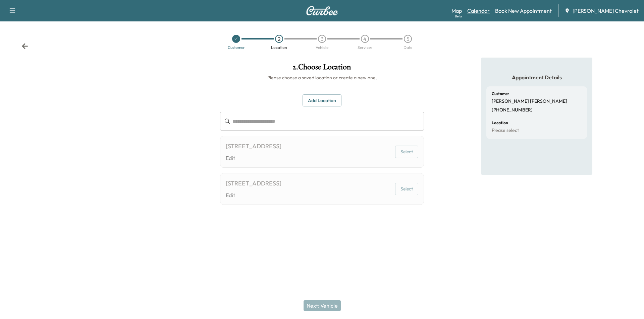 The width and height of the screenshot is (644, 319). Describe the element at coordinates (500, 94) in the screenshot. I see `h6: Customer` at that location.